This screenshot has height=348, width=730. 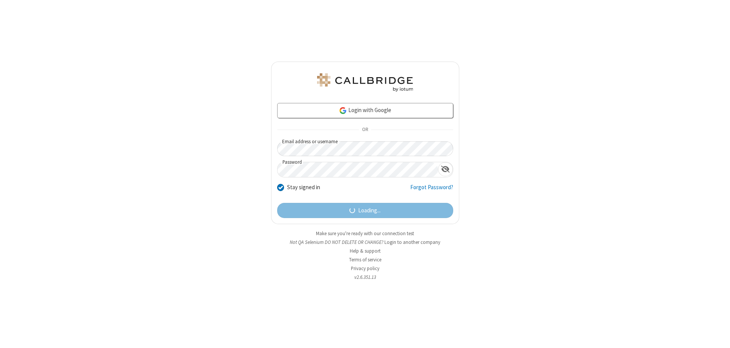 What do you see at coordinates (412, 242) in the screenshot?
I see `button: Login to another company` at bounding box center [412, 242].